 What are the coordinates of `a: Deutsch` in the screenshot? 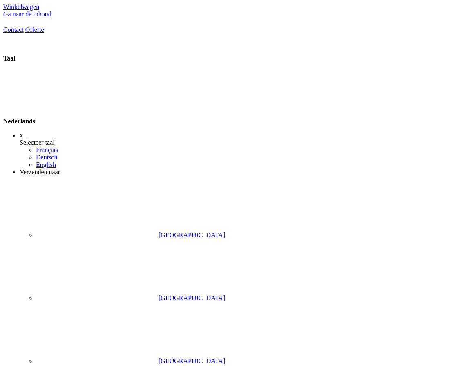 It's located at (47, 157).